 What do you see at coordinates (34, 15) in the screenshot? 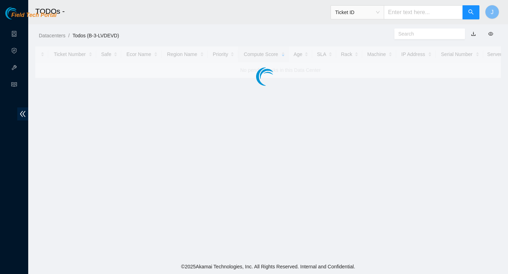
I see `span: Field Tech Portal` at bounding box center [34, 15].